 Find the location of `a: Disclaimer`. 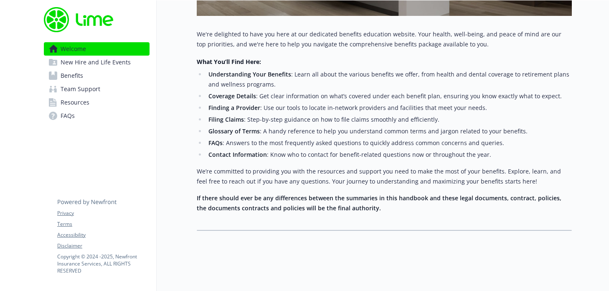

a: Disclaimer is located at coordinates (103, 246).